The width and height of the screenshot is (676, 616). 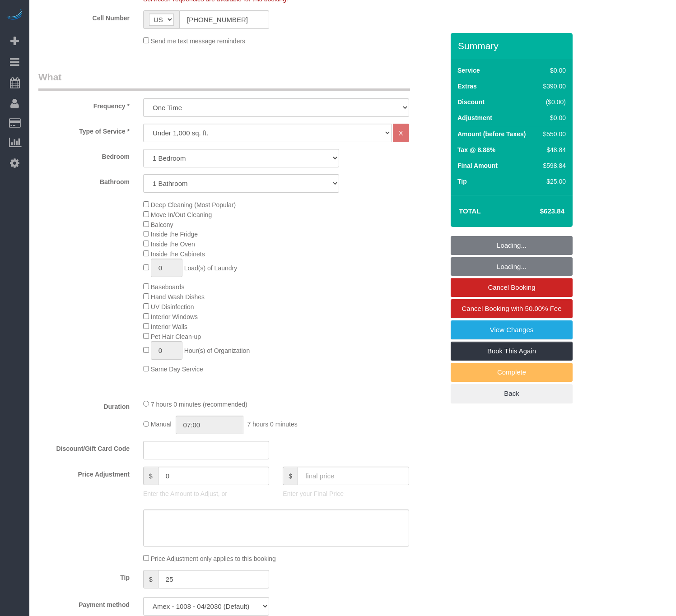 I want to click on a: Back, so click(x=512, y=394).